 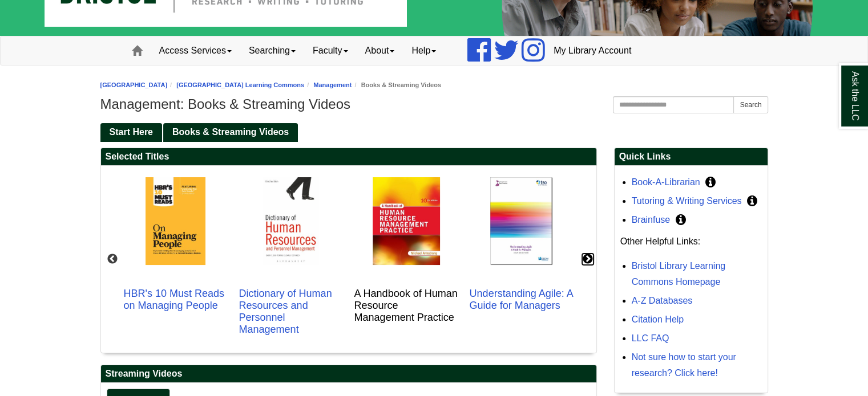 I want to click on a: Management, so click(x=332, y=85).